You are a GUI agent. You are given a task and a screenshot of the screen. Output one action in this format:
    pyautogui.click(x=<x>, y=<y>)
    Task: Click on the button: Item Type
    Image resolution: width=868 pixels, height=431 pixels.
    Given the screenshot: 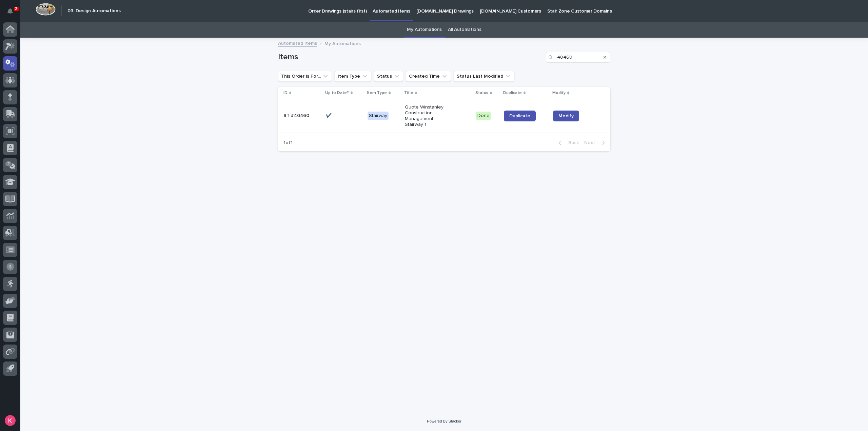 What is the action you would take?
    pyautogui.click(x=353, y=76)
    